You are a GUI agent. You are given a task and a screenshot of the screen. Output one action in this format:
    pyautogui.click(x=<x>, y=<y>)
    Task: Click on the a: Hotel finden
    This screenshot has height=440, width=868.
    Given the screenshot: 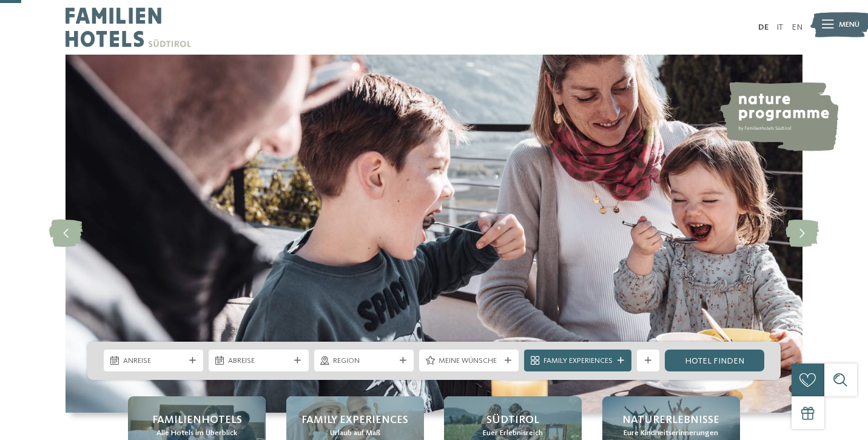 What is the action you would take?
    pyautogui.click(x=715, y=361)
    